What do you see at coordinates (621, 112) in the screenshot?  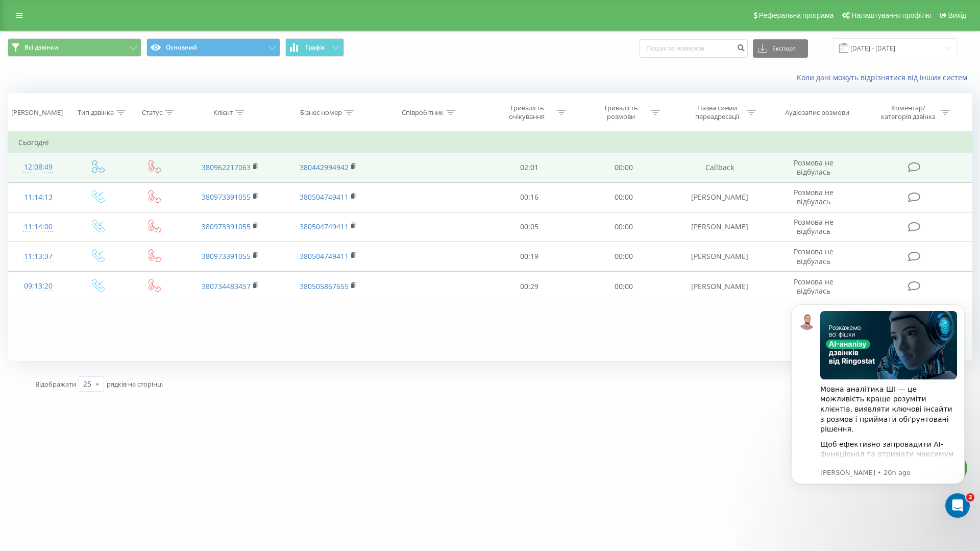 I see `div: Тривалість розмови` at bounding box center [621, 112].